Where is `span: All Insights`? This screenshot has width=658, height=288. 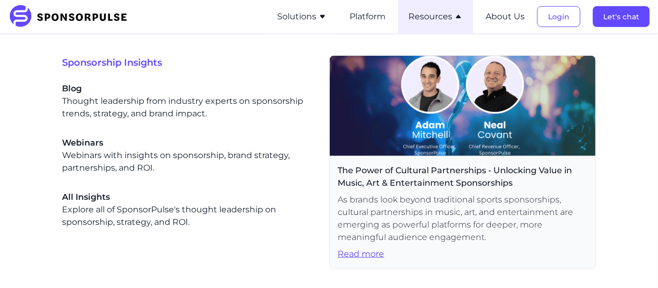
span: All Insights is located at coordinates (188, 197).